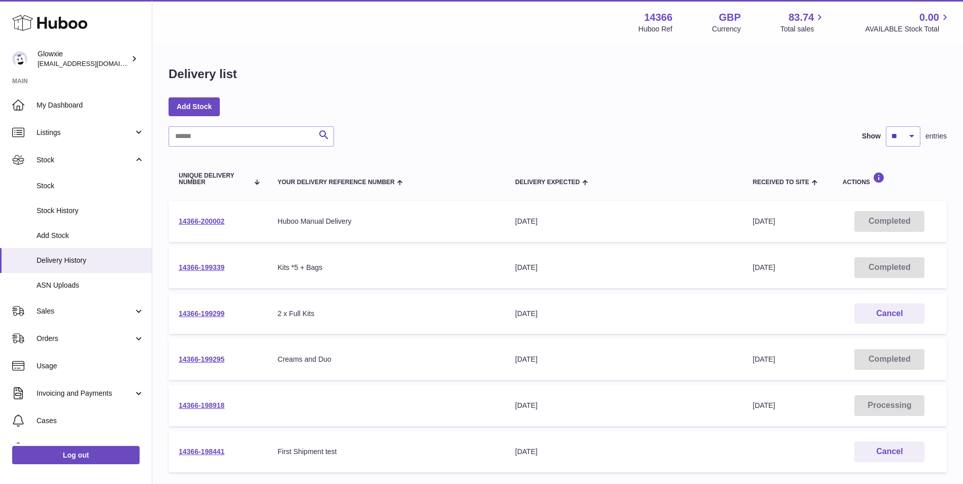 This screenshot has height=484, width=963. I want to click on div: Creams and Duo, so click(386, 360).